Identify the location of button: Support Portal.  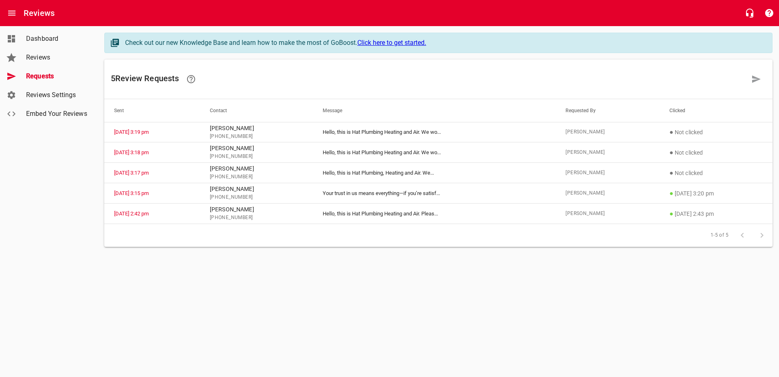
(769, 13).